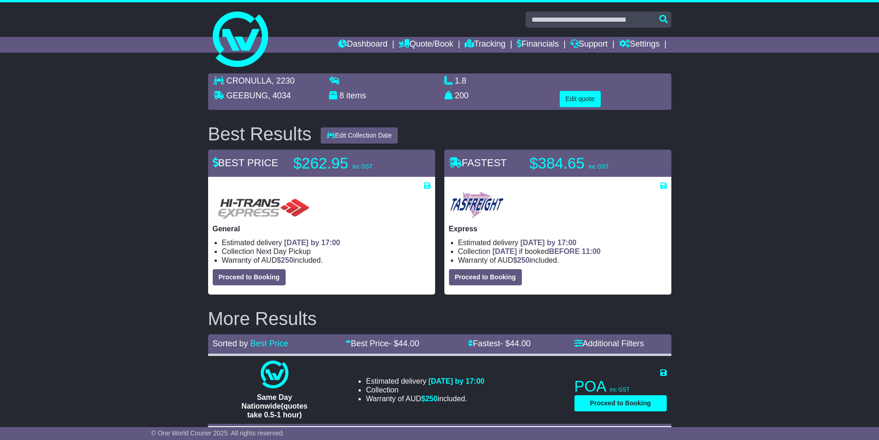  What do you see at coordinates (477, 205) in the screenshot?
I see `img: Tasfreight: Express` at bounding box center [477, 205].